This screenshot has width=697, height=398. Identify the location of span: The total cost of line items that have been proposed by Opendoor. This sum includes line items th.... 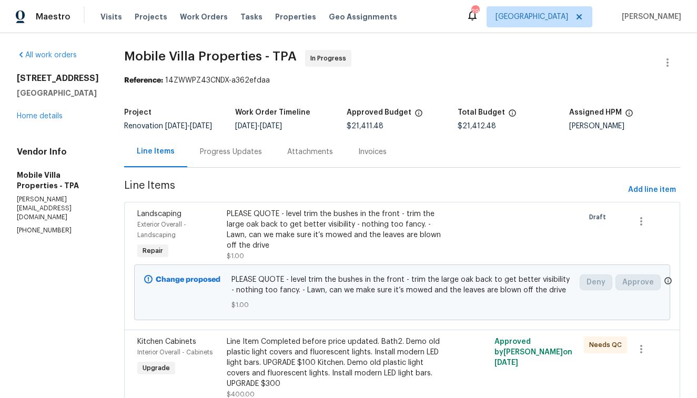
(512, 116).